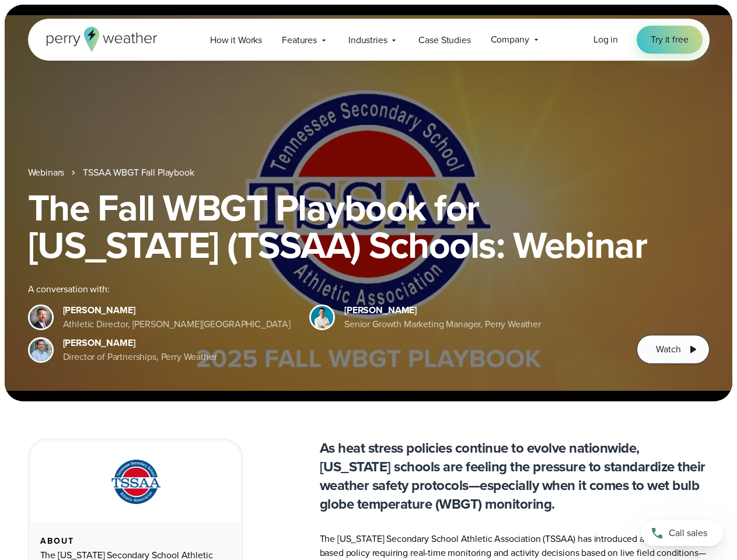 This screenshot has width=737, height=560. I want to click on img: Brian Wyatt, so click(41, 317).